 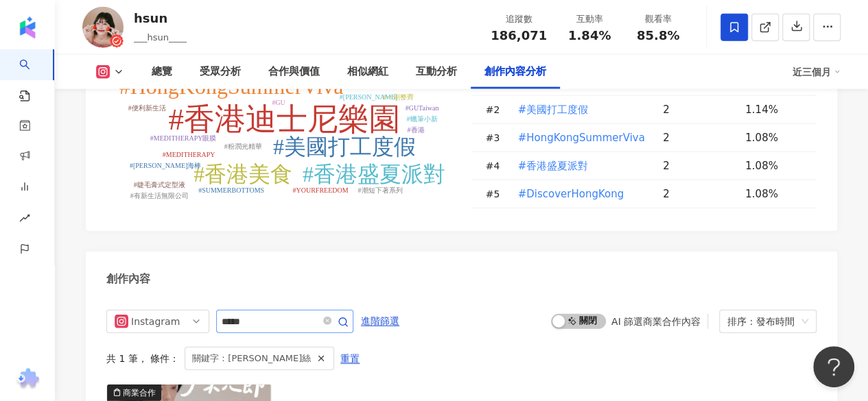 I want to click on div: AI 篩選商業合作內容, so click(x=656, y=322).